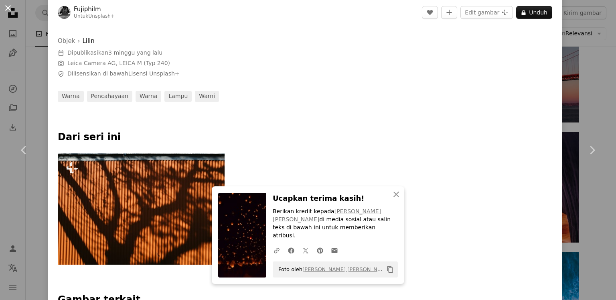  What do you see at coordinates (306, 250) in the screenshot?
I see `a: Bagikan di Twitter` at bounding box center [306, 250].